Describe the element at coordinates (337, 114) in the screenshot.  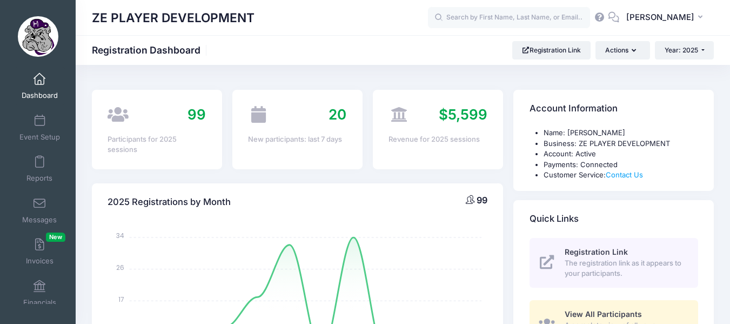
I see `span: 20` at that location.